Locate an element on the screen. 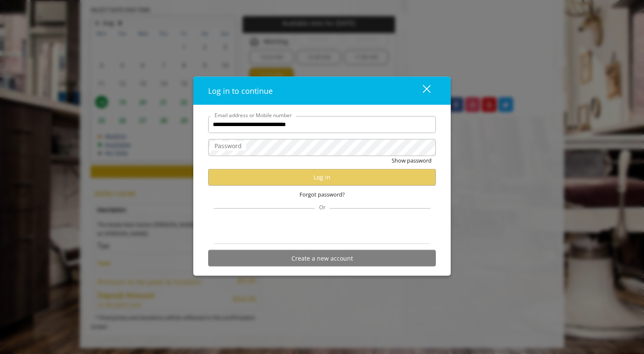 The image size is (644, 354). input: Password is located at coordinates (322, 147).